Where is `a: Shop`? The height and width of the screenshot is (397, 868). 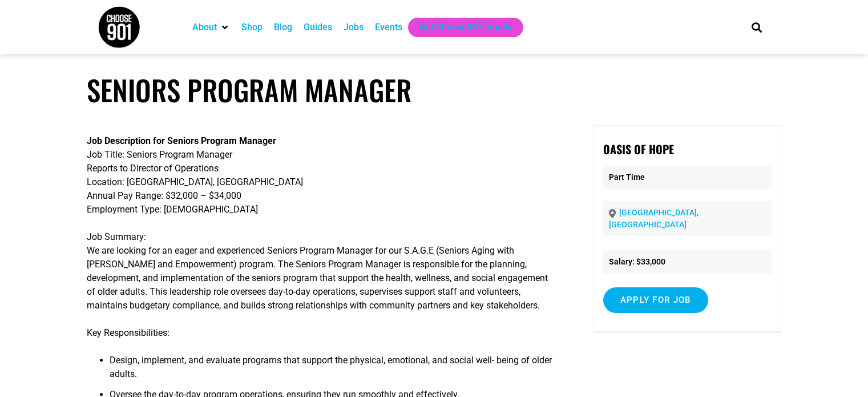 a: Shop is located at coordinates (252, 28).